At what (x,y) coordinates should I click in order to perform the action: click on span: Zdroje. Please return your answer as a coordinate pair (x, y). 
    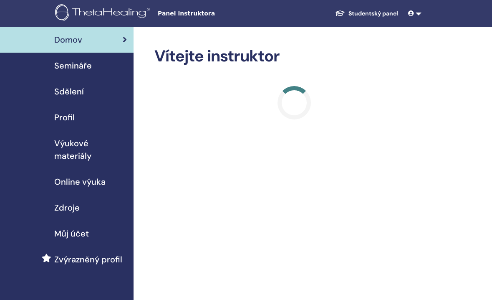
    Looking at the image, I should click on (67, 207).